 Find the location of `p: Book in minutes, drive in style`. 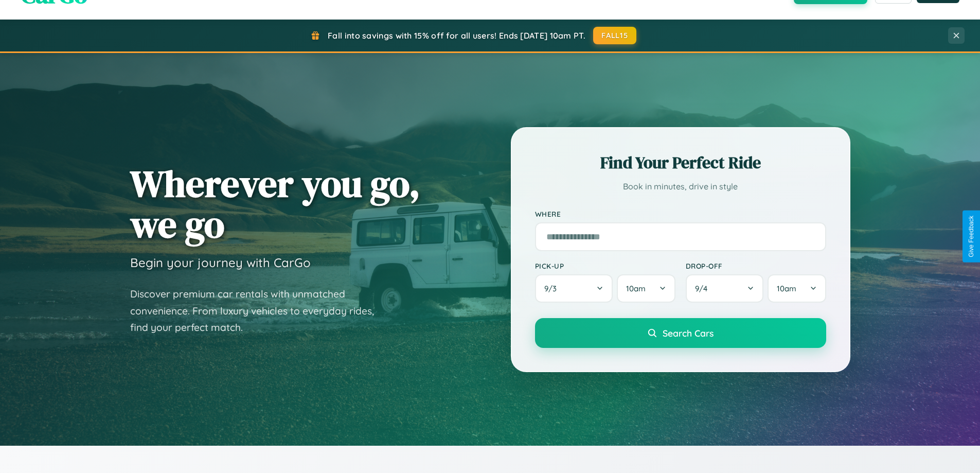

p: Book in minutes, drive in style is located at coordinates (681, 186).